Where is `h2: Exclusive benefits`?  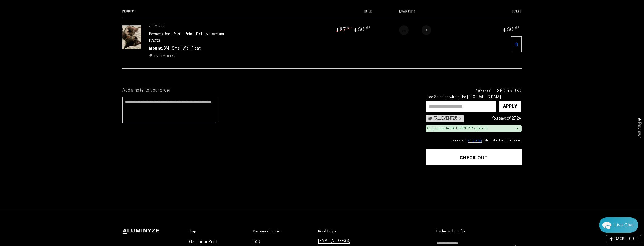 h2: Exclusive benefits is located at coordinates (451, 231).